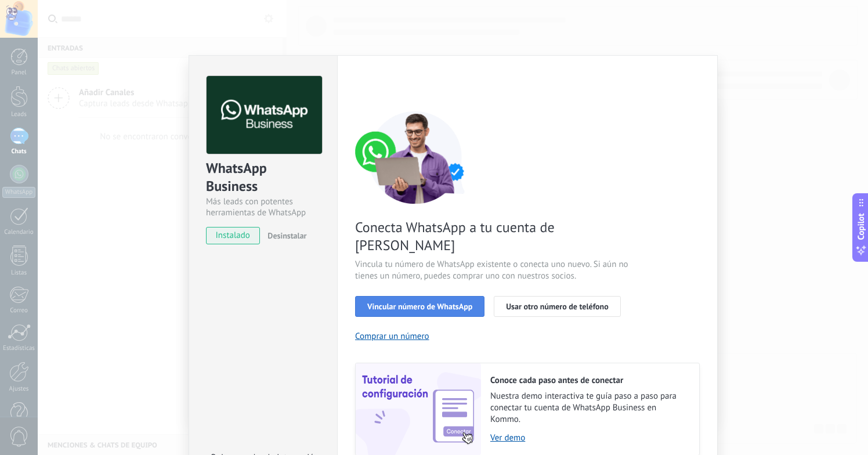  Describe the element at coordinates (589, 408) in the screenshot. I see `span: Nuestra demo interactiva te guía paso a paso para conectar tu cuenta de WhatsApp Business en Kommo.` at that location.